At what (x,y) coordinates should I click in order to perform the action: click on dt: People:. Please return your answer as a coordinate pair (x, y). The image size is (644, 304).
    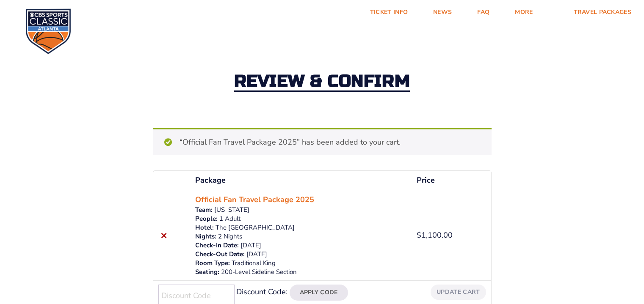
    Looking at the image, I should click on (206, 218).